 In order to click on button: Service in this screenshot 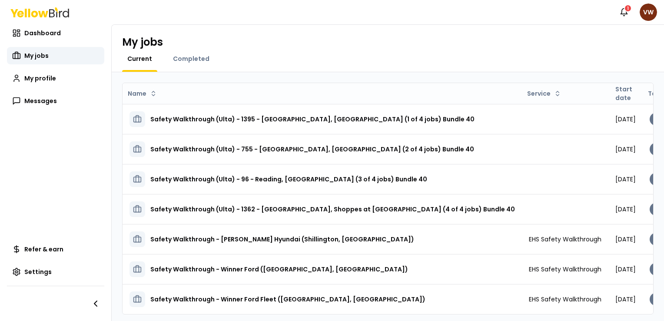, I will do `click(544, 93)`.